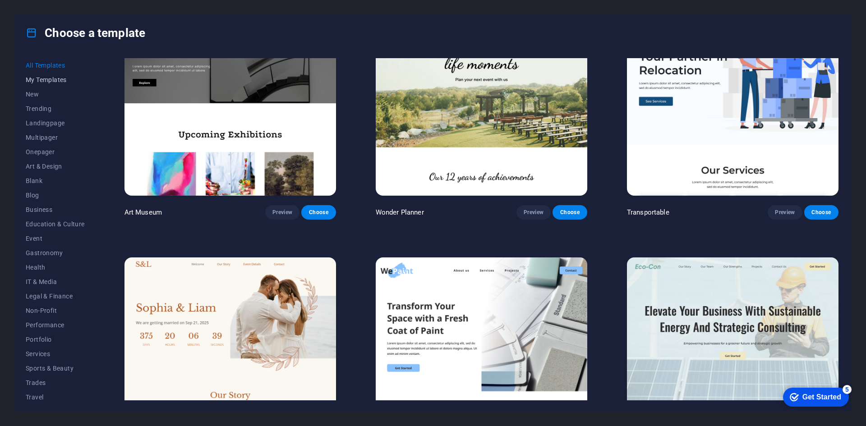 The width and height of the screenshot is (866, 426). What do you see at coordinates (55, 383) in the screenshot?
I see `span: Trades` at bounding box center [55, 383].